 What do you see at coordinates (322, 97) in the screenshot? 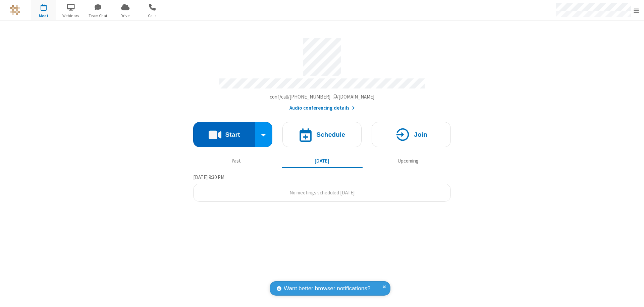
I see `span: Copy my meeting room link` at bounding box center [322, 97].